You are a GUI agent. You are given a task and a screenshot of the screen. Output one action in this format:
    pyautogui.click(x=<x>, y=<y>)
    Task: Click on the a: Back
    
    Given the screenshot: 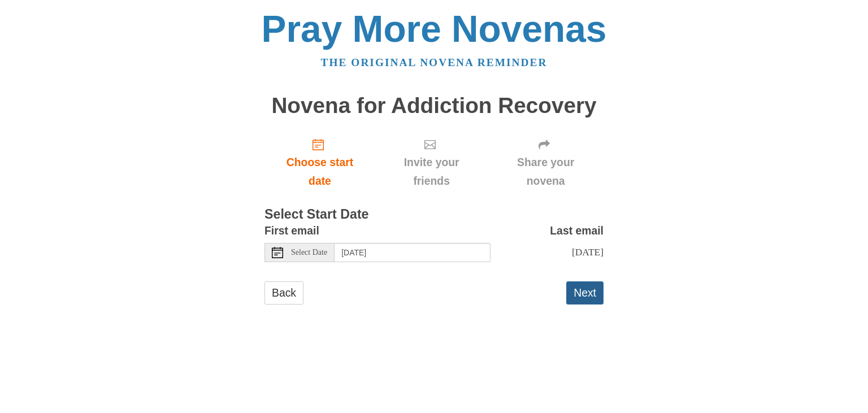 What is the action you would take?
    pyautogui.click(x=283, y=292)
    